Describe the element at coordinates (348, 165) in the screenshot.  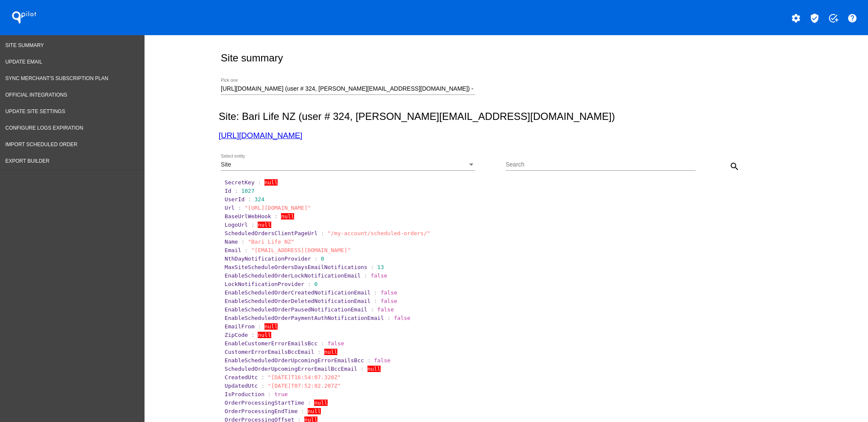
I see `mat-select: Select entity` at that location.